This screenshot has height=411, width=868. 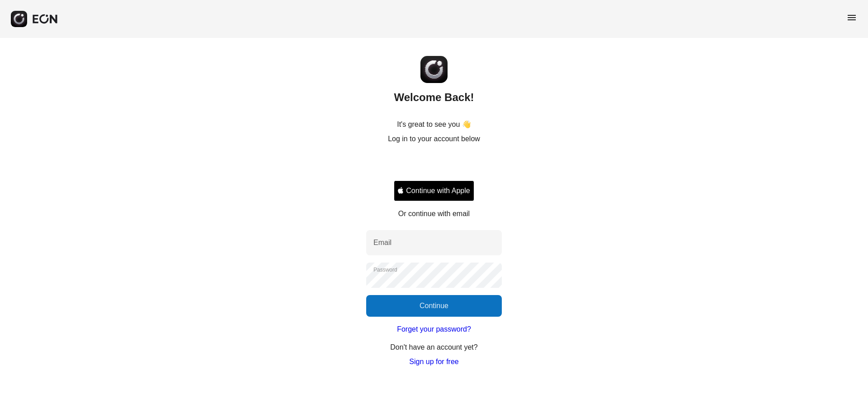 I want to click on span: menu, so click(x=851, y=18).